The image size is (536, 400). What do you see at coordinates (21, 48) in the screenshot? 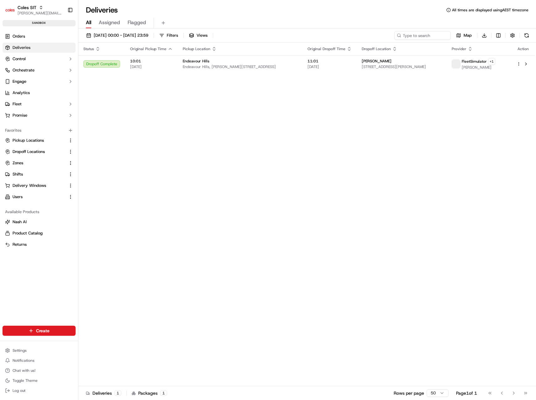
I see `span: Deliveries` at bounding box center [21, 48].